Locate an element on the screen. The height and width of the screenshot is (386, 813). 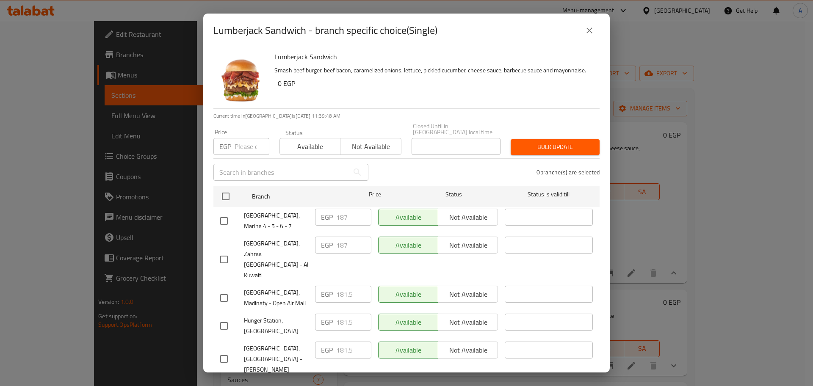
span: Bulk update is located at coordinates (555, 147).